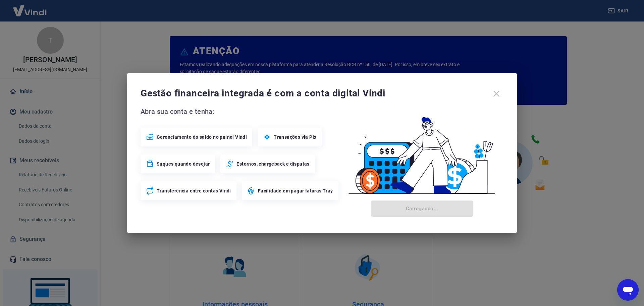 Image resolution: width=644 pixels, height=306 pixels. I want to click on span: Abra sua conta e tenha:, so click(240, 111).